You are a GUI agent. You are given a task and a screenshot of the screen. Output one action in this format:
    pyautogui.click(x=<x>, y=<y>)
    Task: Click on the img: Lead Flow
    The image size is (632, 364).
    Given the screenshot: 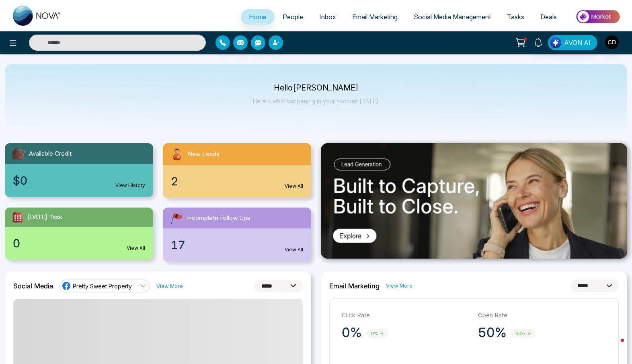 What is the action you would take?
    pyautogui.click(x=555, y=42)
    